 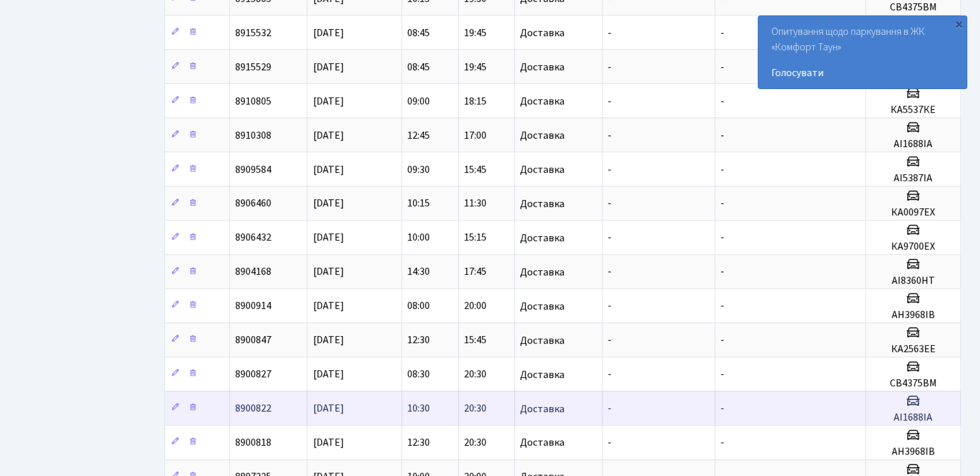 I want to click on span: 8906460, so click(x=253, y=204).